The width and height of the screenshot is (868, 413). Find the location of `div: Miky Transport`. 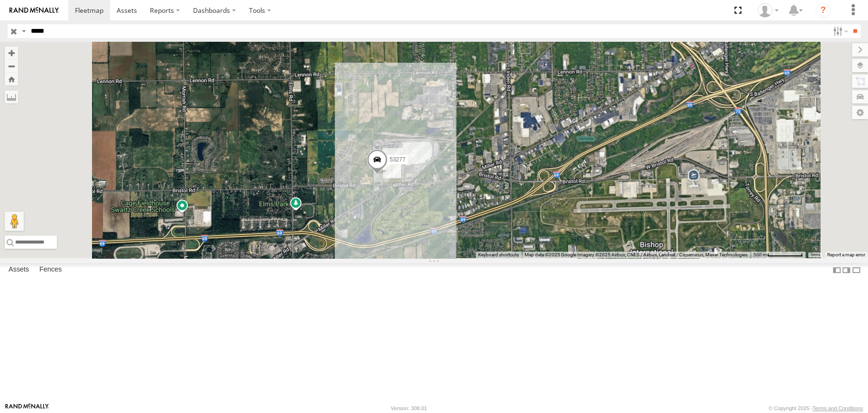

div: Miky Transport is located at coordinates (768, 10).